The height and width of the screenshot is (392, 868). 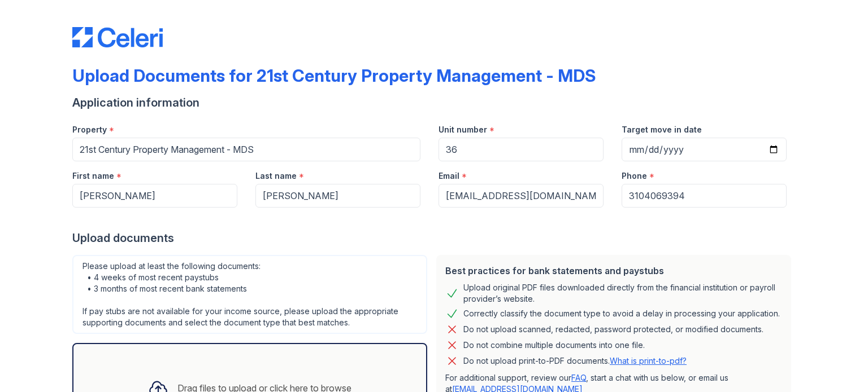 I want to click on p: Do not upload print-to-PDF documents., so click(x=575, y=361).